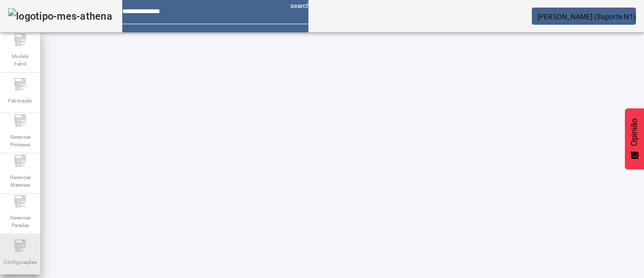  What do you see at coordinates (20, 100) in the screenshot?
I see `font: Fabricação` at bounding box center [20, 100].